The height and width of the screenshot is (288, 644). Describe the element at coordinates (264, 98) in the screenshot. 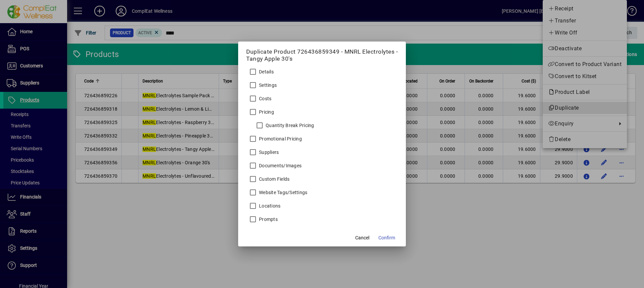

I see `label: Costs` at that location.